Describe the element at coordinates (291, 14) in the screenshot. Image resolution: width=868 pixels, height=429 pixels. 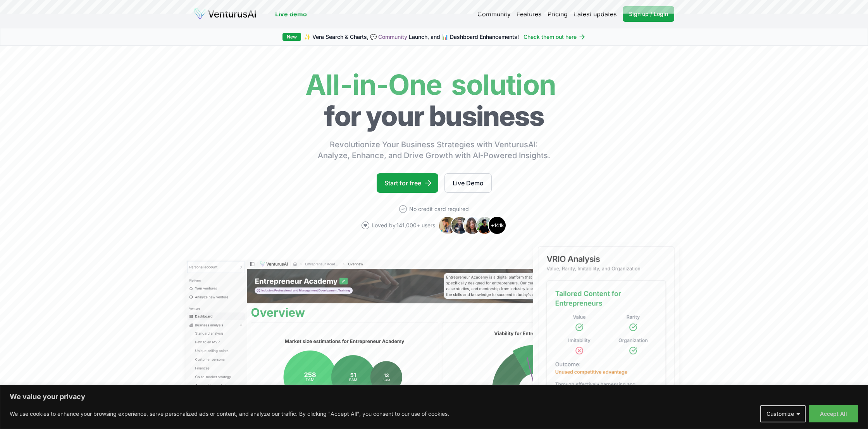
I see `a: Live demo` at that location.